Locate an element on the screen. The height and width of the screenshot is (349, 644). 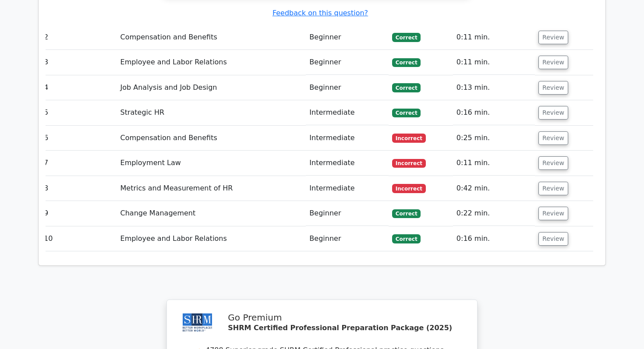
td: 0:25 min. is located at coordinates (494, 138).